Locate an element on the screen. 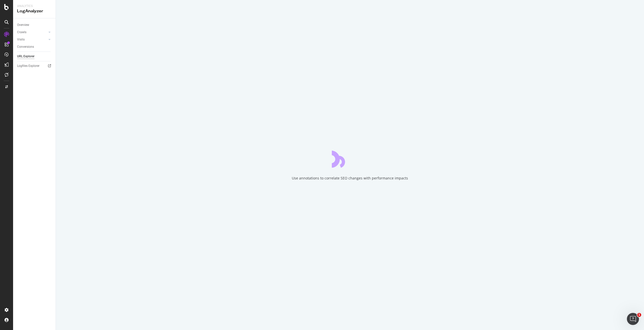  a: Crawls is located at coordinates (32, 32).